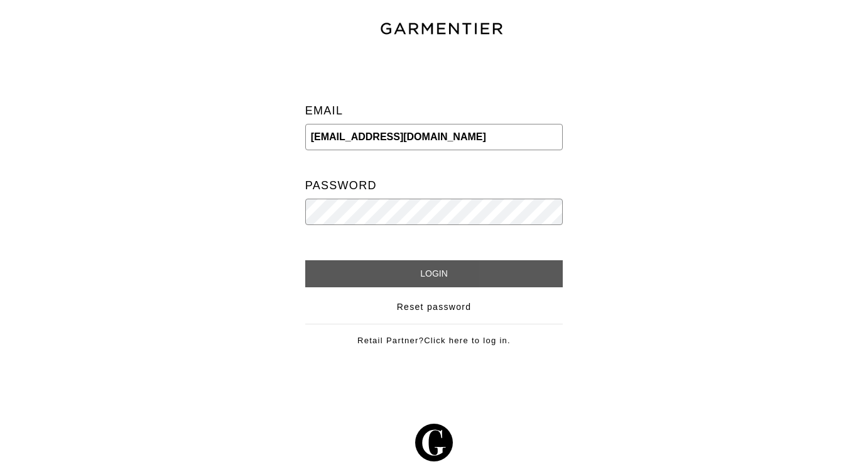 This screenshot has width=868, height=474. I want to click on label: Password, so click(341, 185).